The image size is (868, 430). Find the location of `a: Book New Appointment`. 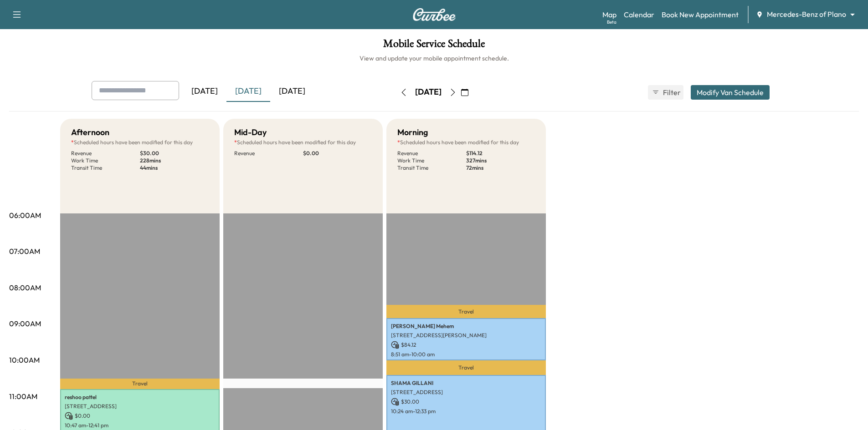

a: Book New Appointment is located at coordinates (700, 14).